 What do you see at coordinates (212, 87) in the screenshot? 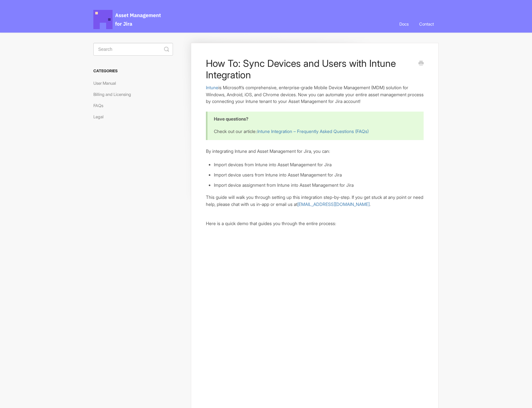
I see `a: Intune` at bounding box center [212, 87].